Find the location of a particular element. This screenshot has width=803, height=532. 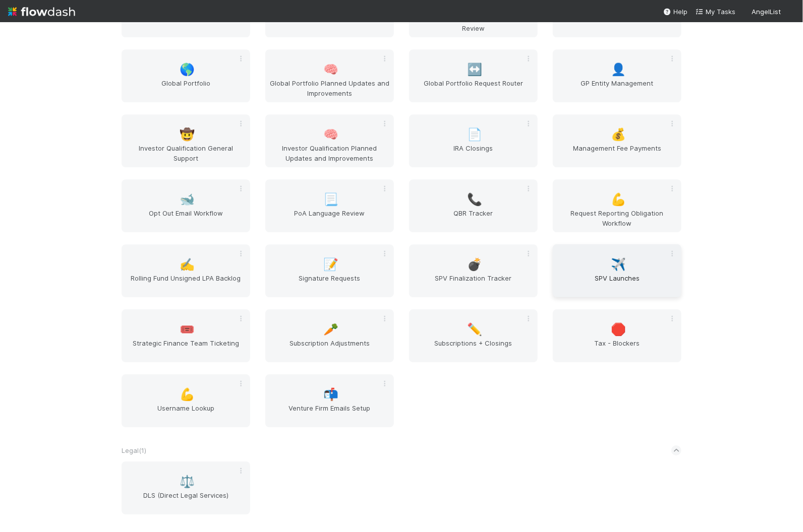

img: avatar_eed832e9-978b-43e4-b51e-96e46fa5184b.png is located at coordinates (790, 12).